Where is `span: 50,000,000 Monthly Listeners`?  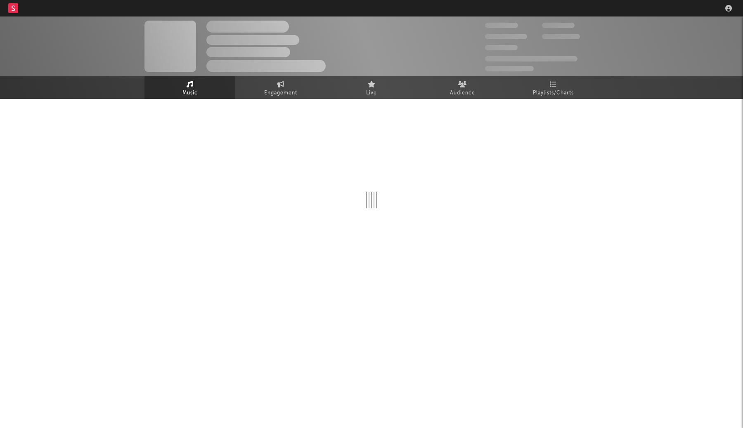
span: 50,000,000 Monthly Listeners is located at coordinates (531, 59).